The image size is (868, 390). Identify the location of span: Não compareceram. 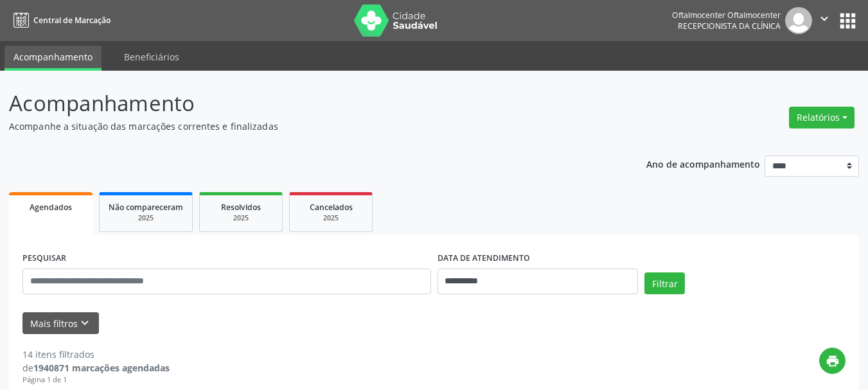
(146, 207).